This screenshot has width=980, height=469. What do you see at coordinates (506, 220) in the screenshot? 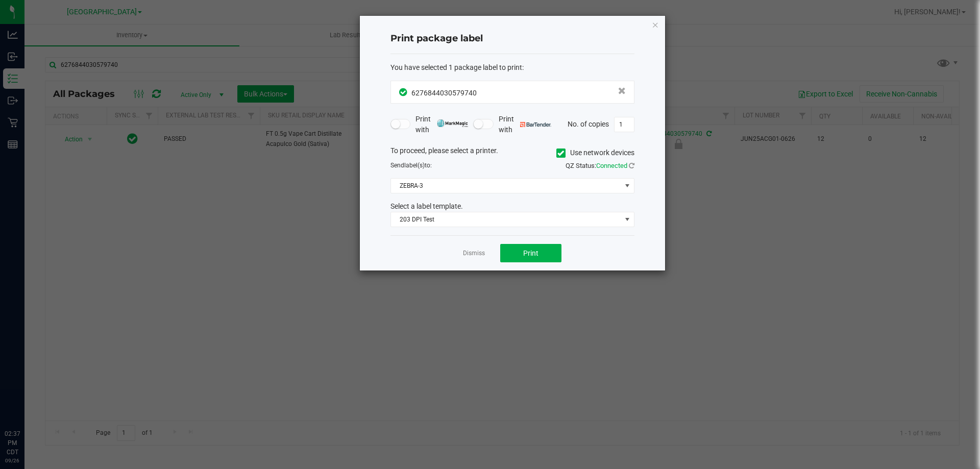
I see `span: 203 DPI Test` at bounding box center [506, 220].